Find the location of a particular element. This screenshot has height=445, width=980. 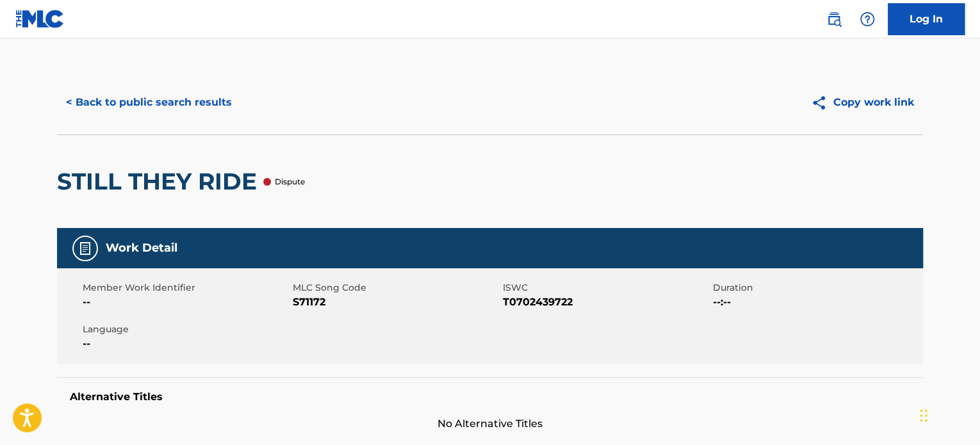

button: Copy work link is located at coordinates (862, 102).